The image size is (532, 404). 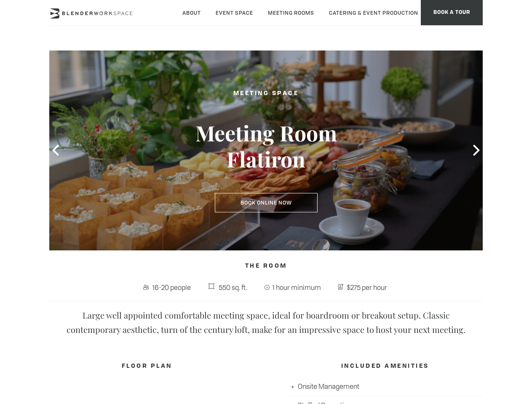 I want to click on h2: Meeting Space, so click(x=266, y=93).